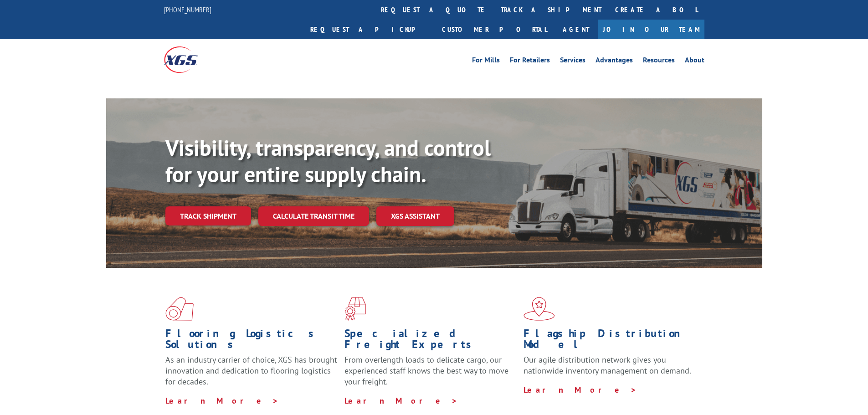 The width and height of the screenshot is (868, 415). I want to click on img: xgs-icon-focused-on-flooring-red, so click(355, 309).